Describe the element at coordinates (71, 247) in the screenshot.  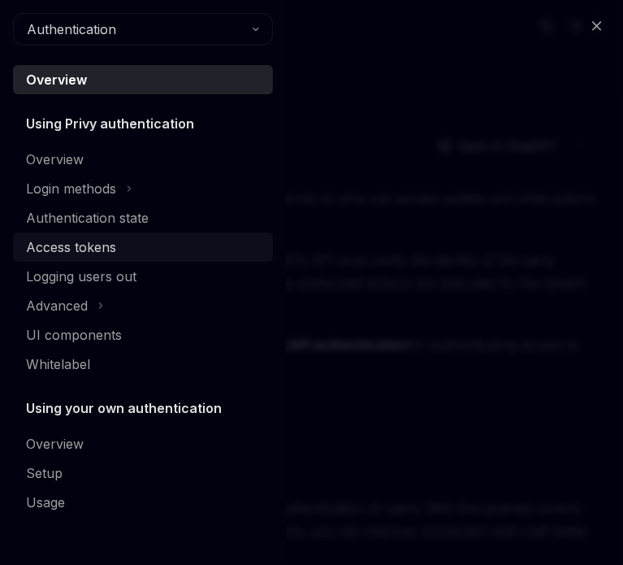
I see `div: Access tokens` at that location.